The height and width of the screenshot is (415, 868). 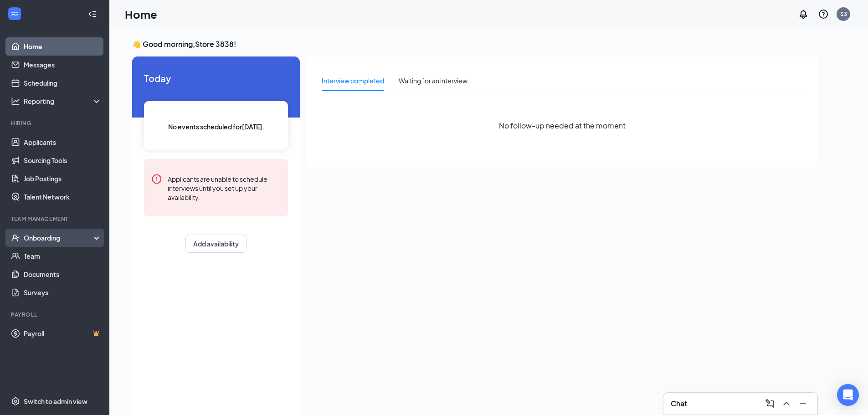 What do you see at coordinates (63, 142) in the screenshot?
I see `a: Applicants` at bounding box center [63, 142].